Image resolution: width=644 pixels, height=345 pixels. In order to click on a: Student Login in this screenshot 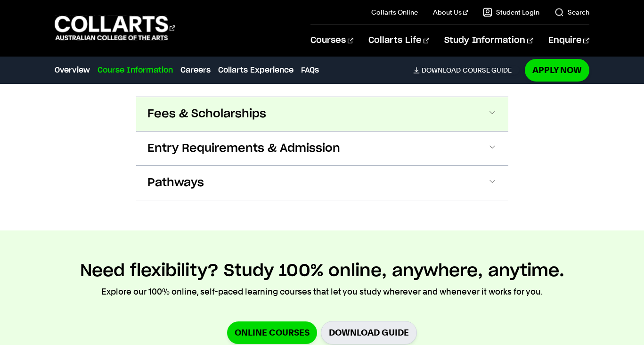, I will do `click(511, 12)`.